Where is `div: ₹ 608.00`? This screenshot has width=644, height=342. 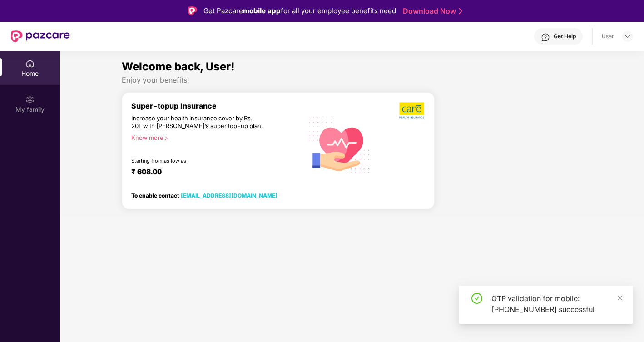
div: ₹ 608.00 is located at coordinates (213, 173).